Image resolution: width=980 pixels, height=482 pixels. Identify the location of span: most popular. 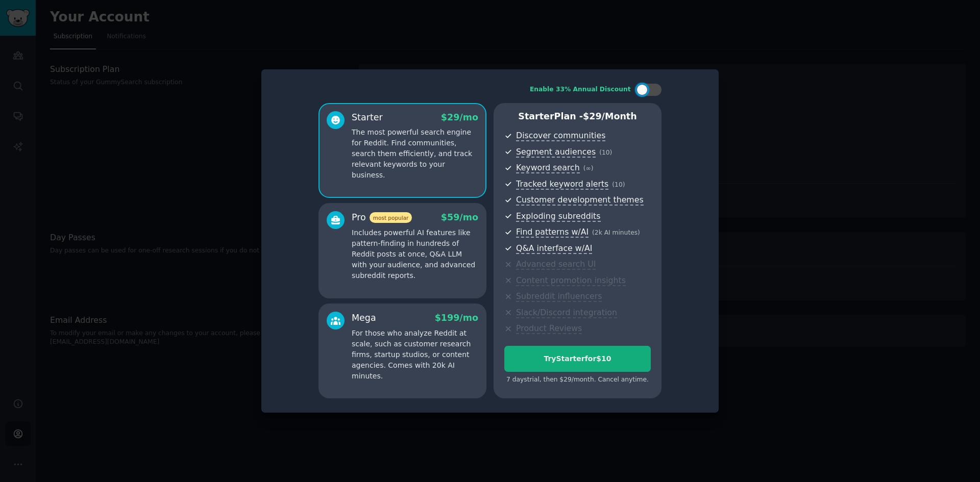
(391, 217).